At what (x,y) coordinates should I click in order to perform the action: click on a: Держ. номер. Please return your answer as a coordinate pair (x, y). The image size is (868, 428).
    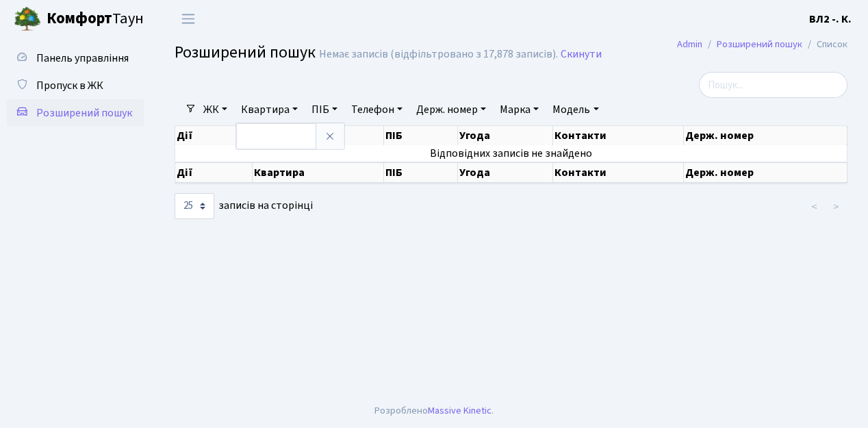
    Looking at the image, I should click on (451, 110).